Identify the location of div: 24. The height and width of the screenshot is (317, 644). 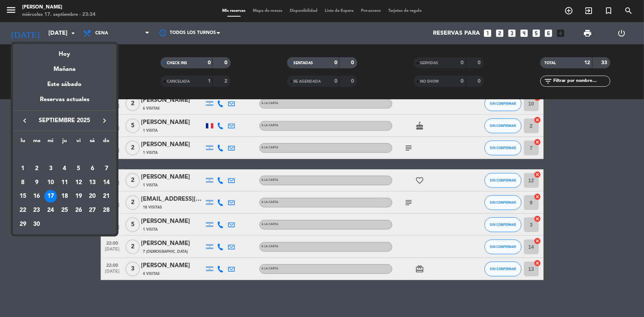
(51, 210).